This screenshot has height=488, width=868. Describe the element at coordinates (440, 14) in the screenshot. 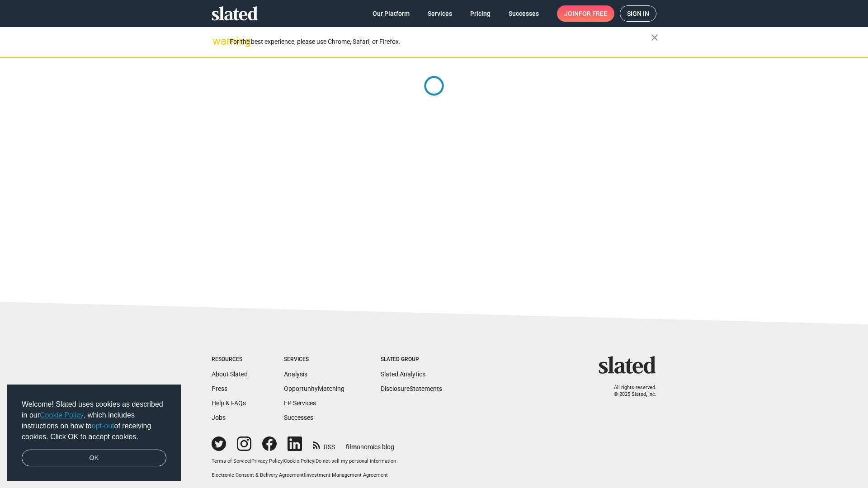

I see `span: Services` at that location.